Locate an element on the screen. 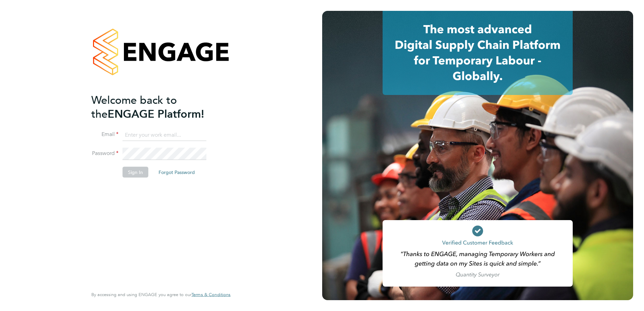 The width and height of the screenshot is (644, 311). button: Sign In is located at coordinates (136, 172).